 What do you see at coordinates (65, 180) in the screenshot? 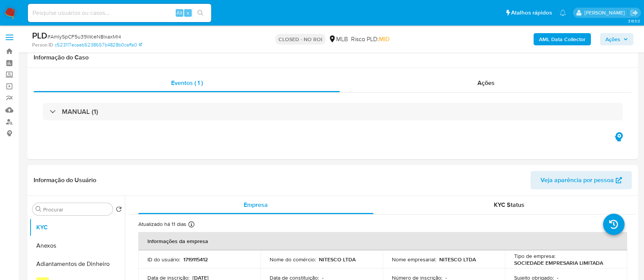
I see `h1: Informação do Usuário` at bounding box center [65, 180].